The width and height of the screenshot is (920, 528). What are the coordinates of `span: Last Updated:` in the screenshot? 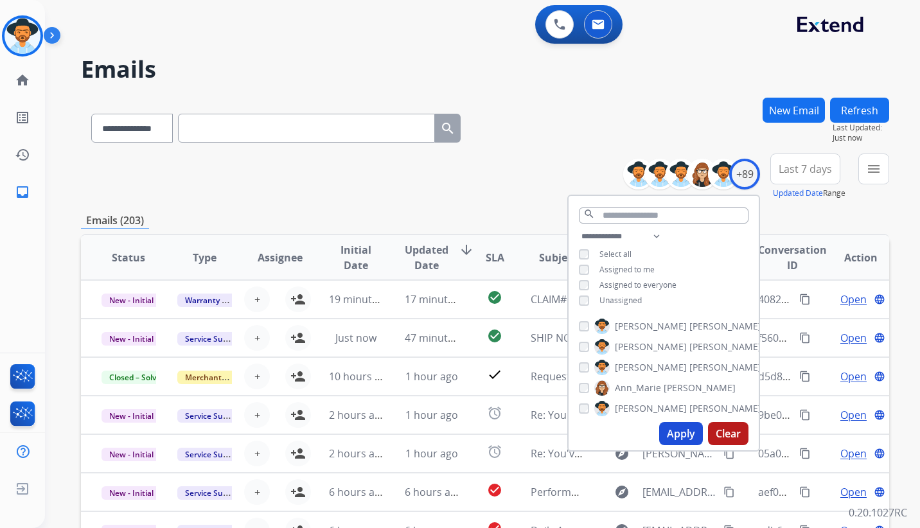 It's located at (861, 128).